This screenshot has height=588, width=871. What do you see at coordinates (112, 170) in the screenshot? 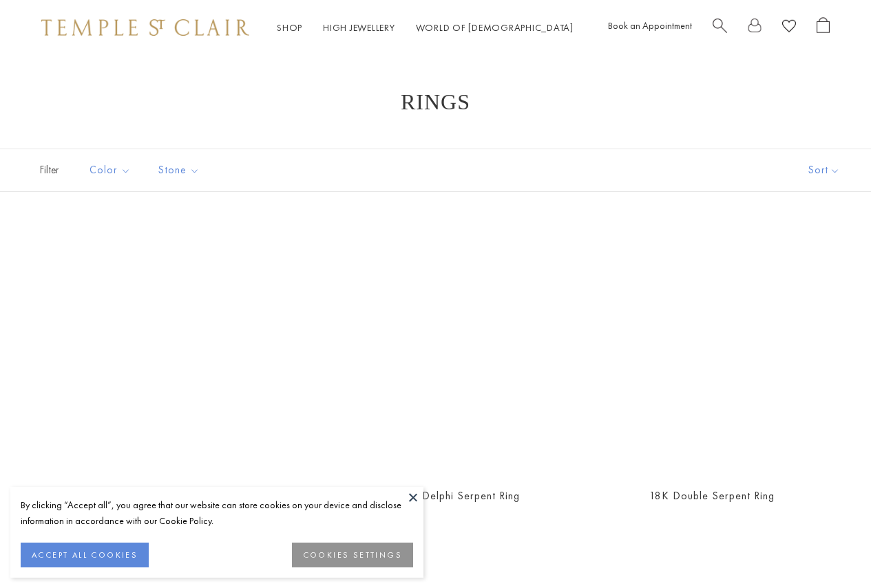
I see `span: Color` at bounding box center [112, 170].